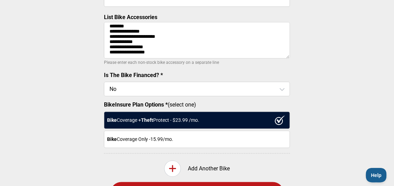 This screenshot has width=394, height=186. What do you see at coordinates (197, 120) in the screenshot?
I see `div: Coverage + Protect - $ 23.99 /mo.` at bounding box center [197, 120].